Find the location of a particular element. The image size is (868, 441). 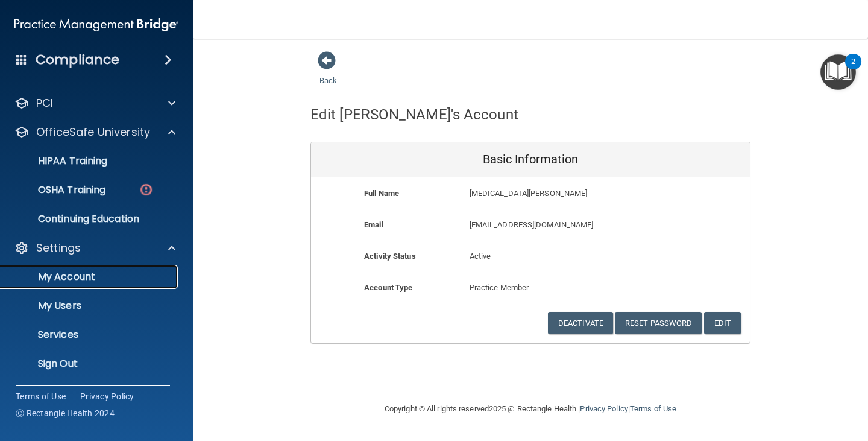

p: Services is located at coordinates (90, 335).